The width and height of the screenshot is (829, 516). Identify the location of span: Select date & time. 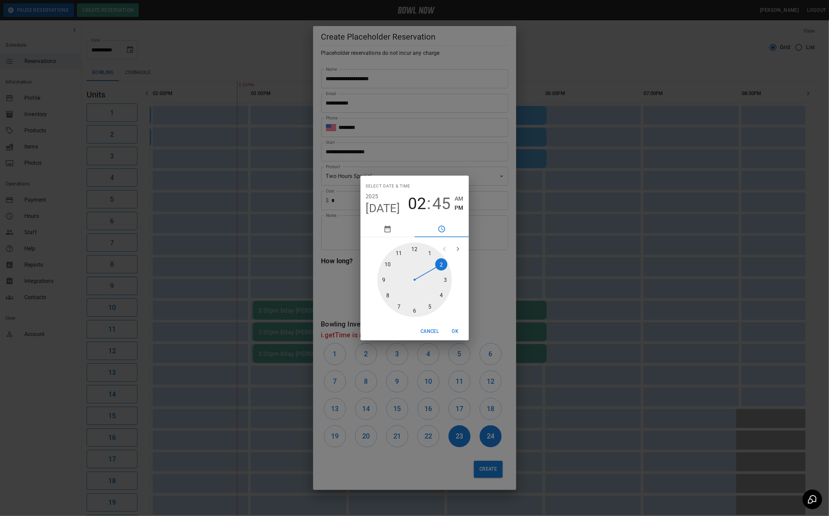
(388, 187).